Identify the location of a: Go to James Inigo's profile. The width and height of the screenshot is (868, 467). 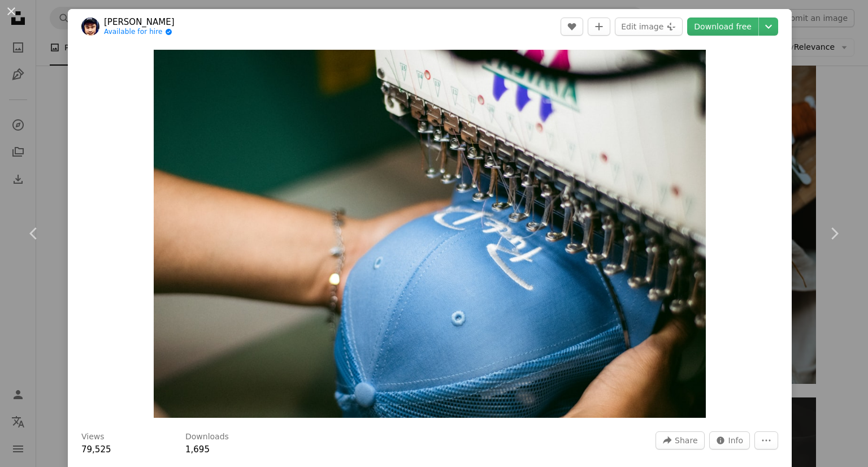
(90, 27).